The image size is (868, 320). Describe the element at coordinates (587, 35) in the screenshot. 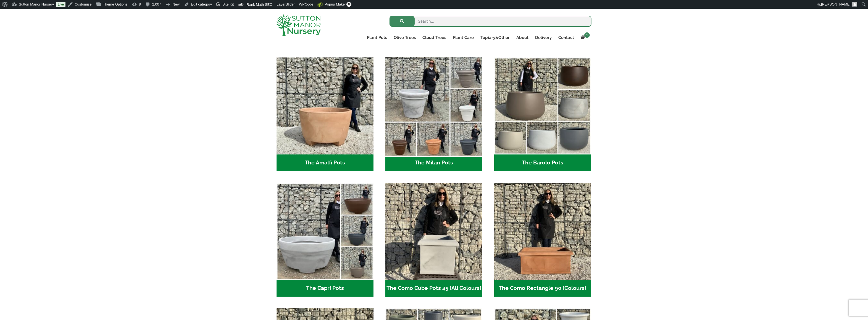

I see `span: 1` at that location.